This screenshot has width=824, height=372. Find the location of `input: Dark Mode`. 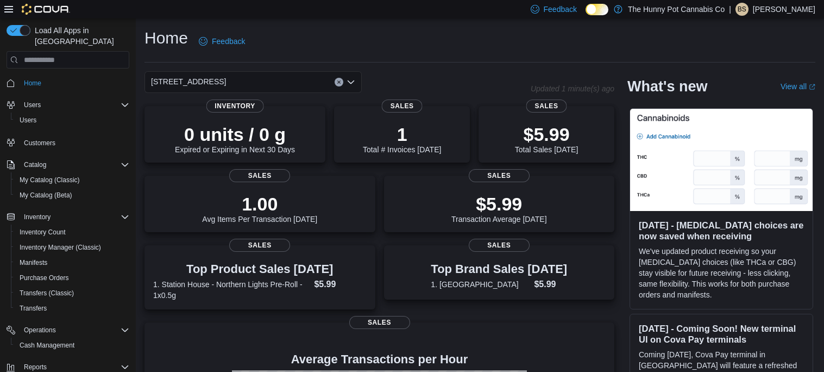

input: Dark Mode is located at coordinates (597, 9).